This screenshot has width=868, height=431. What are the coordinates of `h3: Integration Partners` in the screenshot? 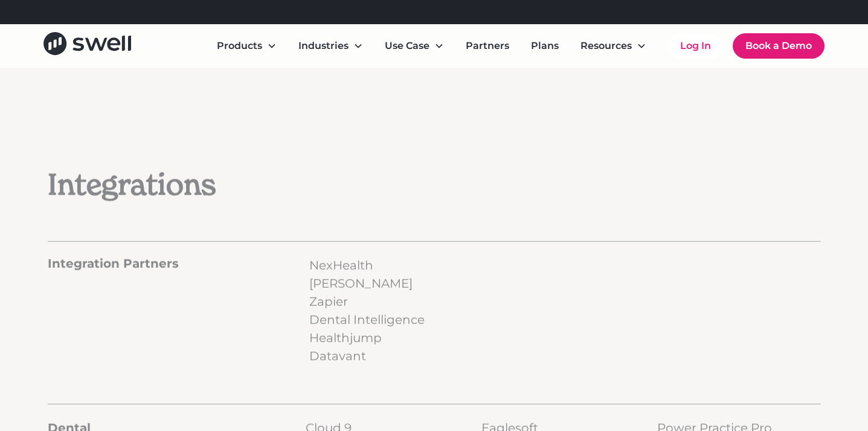 It's located at (113, 263).